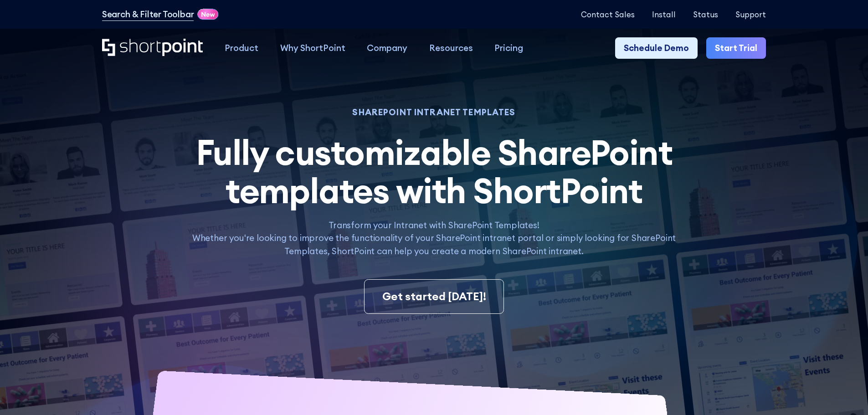 The height and width of the screenshot is (415, 868). What do you see at coordinates (153, 48) in the screenshot?
I see `a: Home` at bounding box center [153, 48].